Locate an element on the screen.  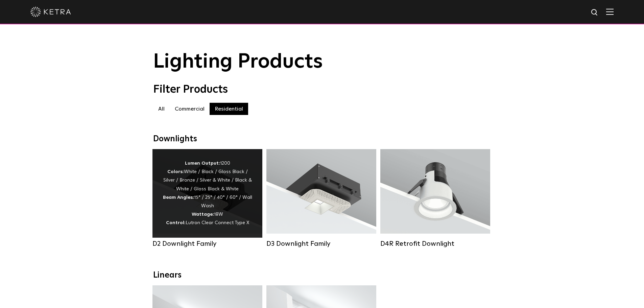
strong: Colors: is located at coordinates (175, 172).